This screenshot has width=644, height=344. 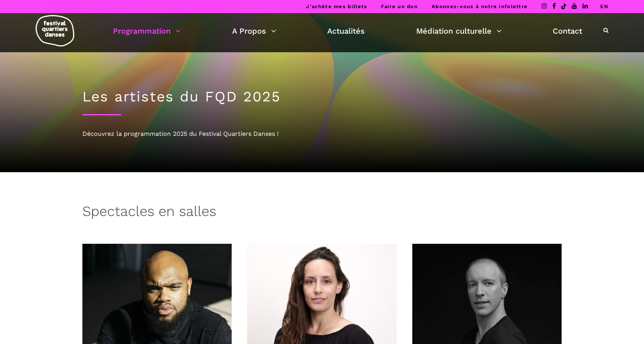 I want to click on a: Actualités, so click(x=346, y=31).